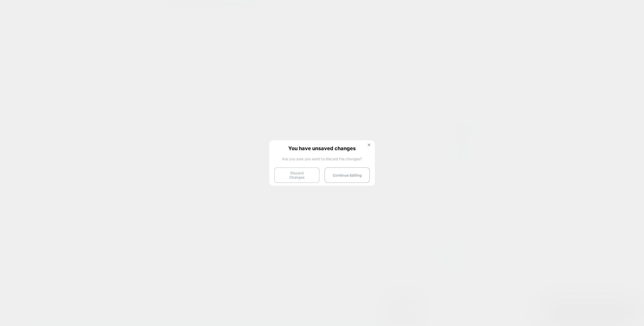 The image size is (644, 326). I want to click on button: Continue Editing, so click(347, 175).